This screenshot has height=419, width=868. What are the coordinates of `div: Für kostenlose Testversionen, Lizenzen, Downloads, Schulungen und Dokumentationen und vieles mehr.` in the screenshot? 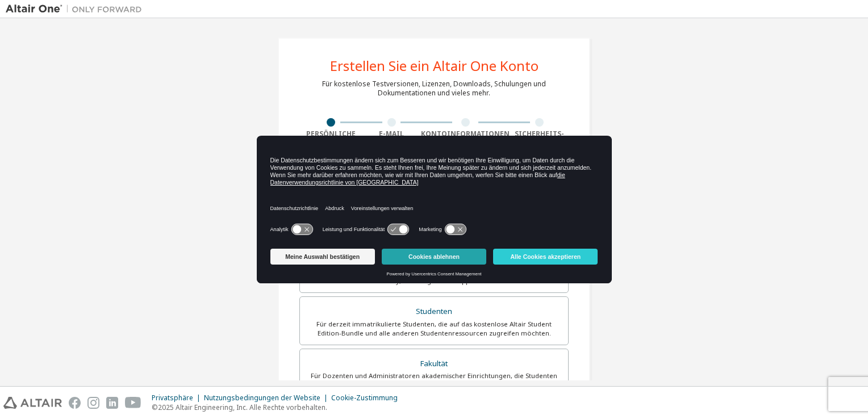 It's located at (434, 89).